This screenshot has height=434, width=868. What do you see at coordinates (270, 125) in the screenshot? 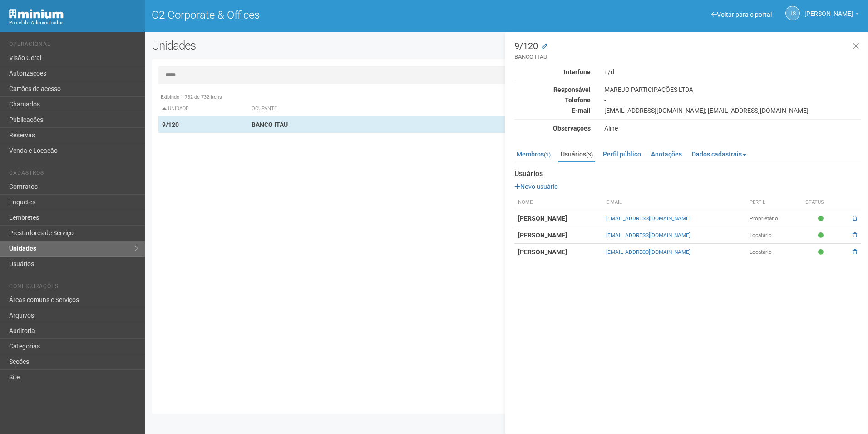
I see `strong: BANCO ITAU` at bounding box center [270, 125].